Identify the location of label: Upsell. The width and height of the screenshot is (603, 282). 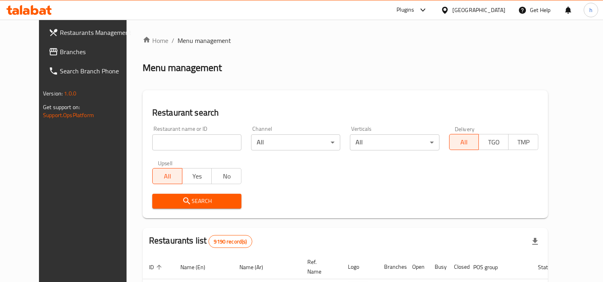
(165, 163).